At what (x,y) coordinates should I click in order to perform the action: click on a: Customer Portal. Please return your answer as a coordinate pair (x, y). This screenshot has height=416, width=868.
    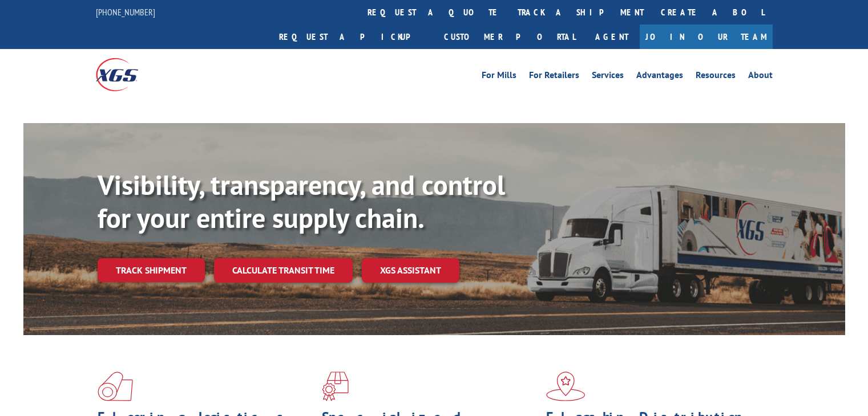
    Looking at the image, I should click on (510, 37).